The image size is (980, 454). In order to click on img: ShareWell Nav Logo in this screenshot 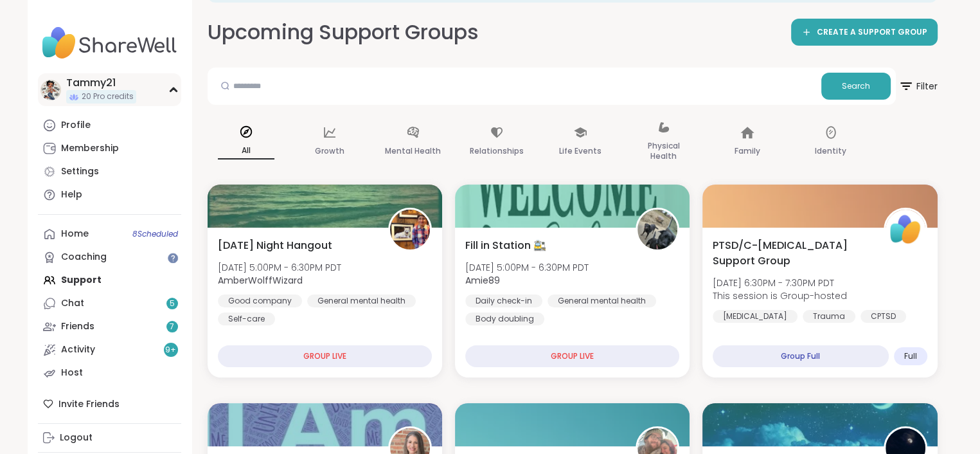, I will do `click(109, 43)`.